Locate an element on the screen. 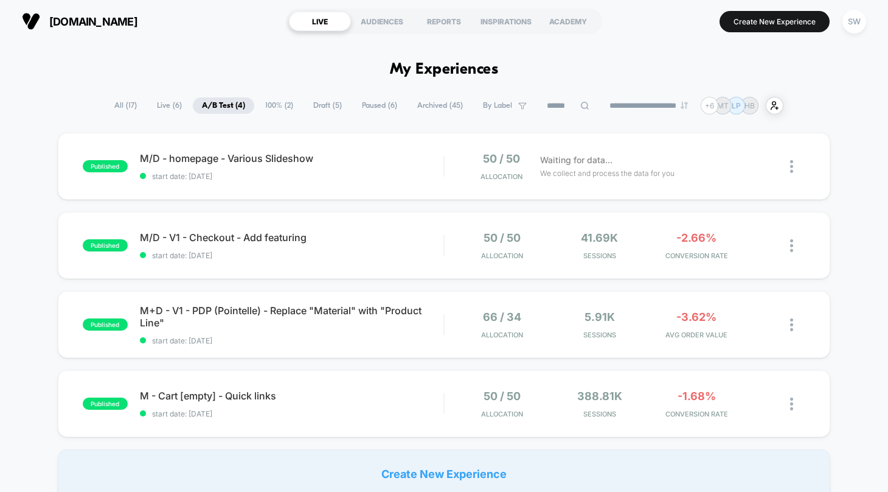  span: By Label is located at coordinates (498, 105).